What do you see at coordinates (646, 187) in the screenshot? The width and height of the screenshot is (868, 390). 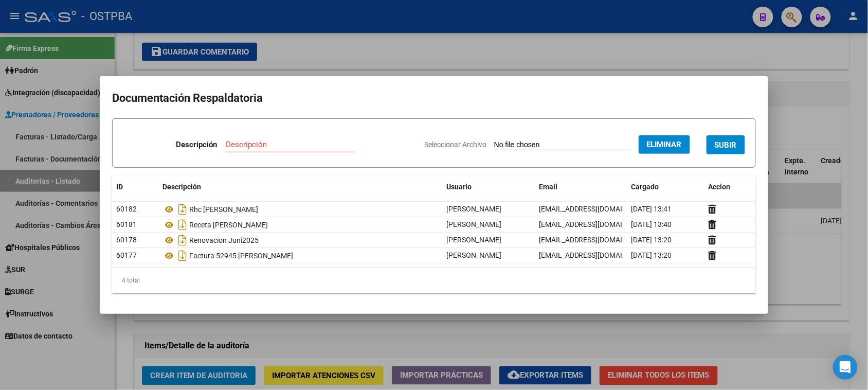 I see `span: Cargado` at bounding box center [646, 187].